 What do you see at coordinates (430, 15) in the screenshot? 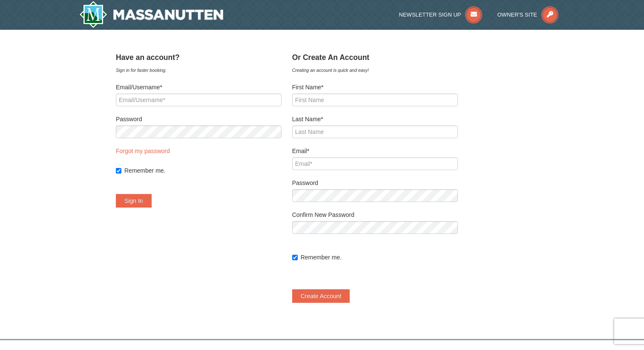
I see `span: Newsletter Sign Up` at bounding box center [430, 15].